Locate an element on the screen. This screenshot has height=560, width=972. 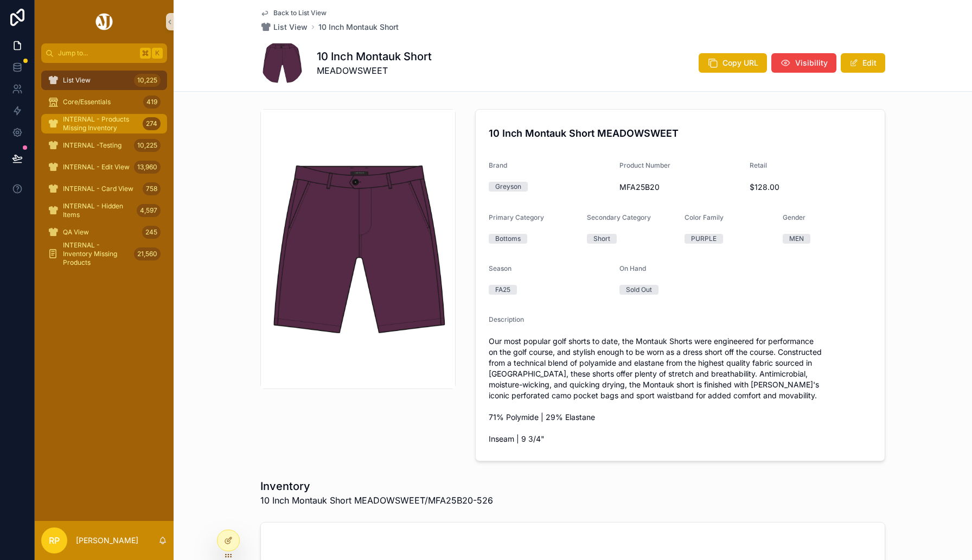
span: K is located at coordinates (158, 53).